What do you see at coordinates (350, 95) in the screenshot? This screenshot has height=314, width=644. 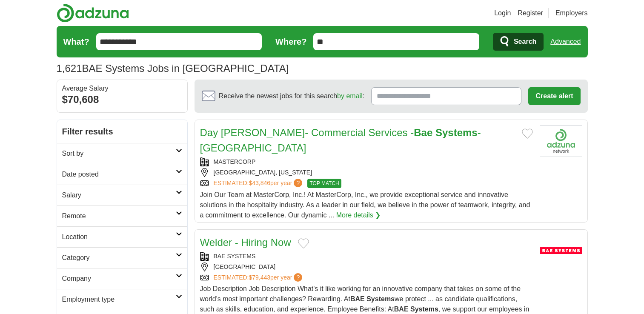 I see `a: by email` at bounding box center [350, 95].